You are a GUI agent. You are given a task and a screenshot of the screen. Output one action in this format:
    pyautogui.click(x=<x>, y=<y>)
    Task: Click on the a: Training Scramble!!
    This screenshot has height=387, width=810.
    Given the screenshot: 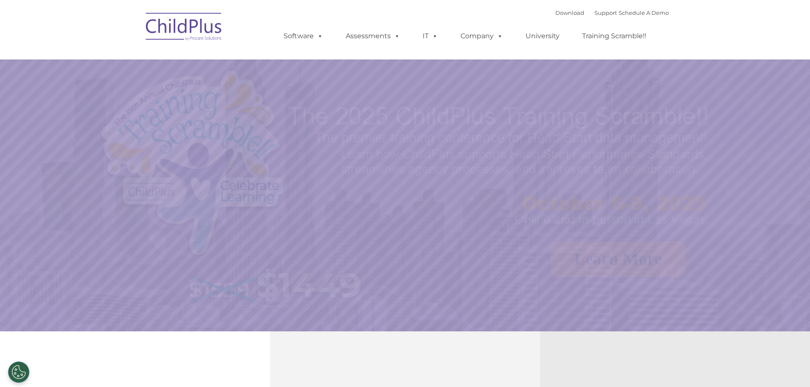 What is the action you would take?
    pyautogui.click(x=614, y=36)
    